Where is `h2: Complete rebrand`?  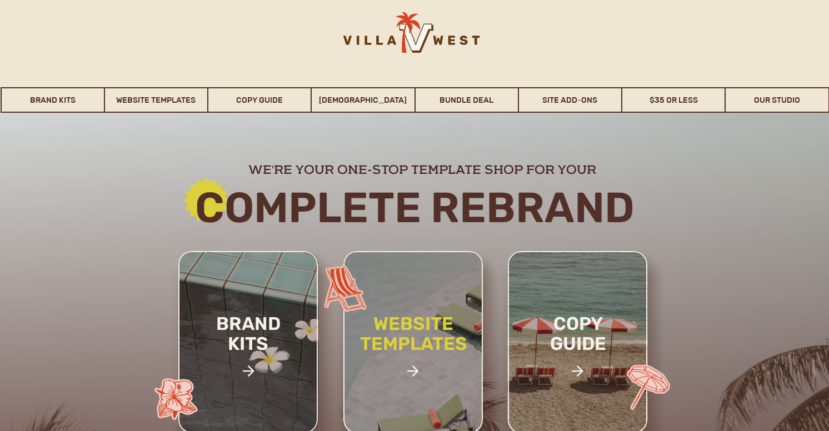 h2: Complete rebrand is located at coordinates (414, 207).